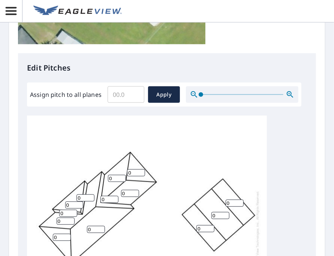 The width and height of the screenshot is (334, 256). What do you see at coordinates (164, 95) in the screenshot?
I see `button: Apply` at bounding box center [164, 95].